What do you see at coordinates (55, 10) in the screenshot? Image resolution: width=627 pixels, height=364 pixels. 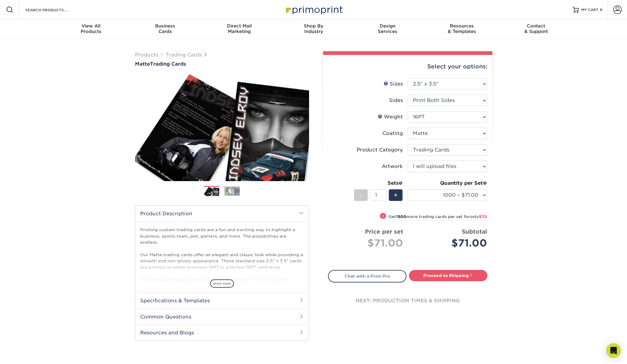 I see `input: SEARCH PRODUCTS.....` at bounding box center [55, 10].